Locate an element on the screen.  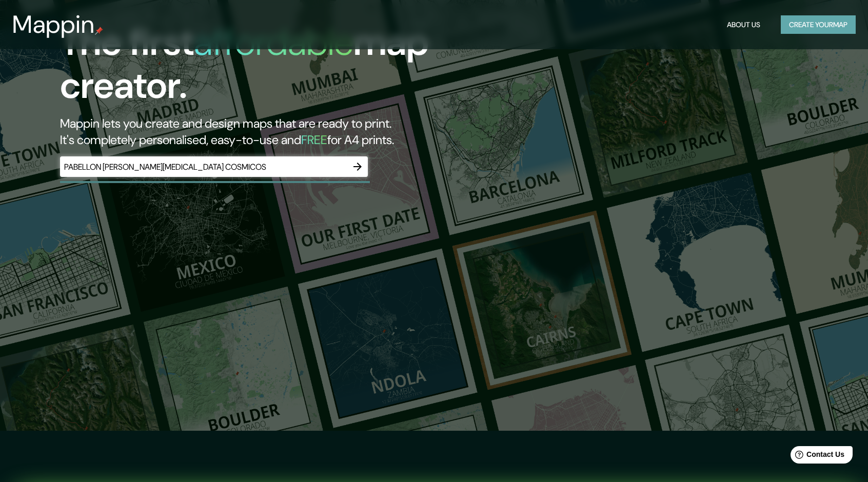
button: About Us is located at coordinates (743, 24).